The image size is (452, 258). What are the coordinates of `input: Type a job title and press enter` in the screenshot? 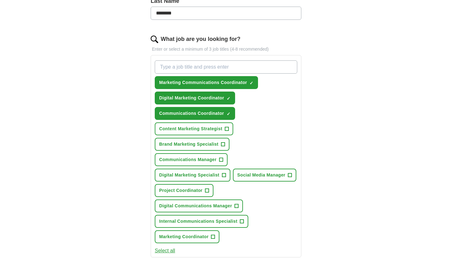 It's located at (226, 67).